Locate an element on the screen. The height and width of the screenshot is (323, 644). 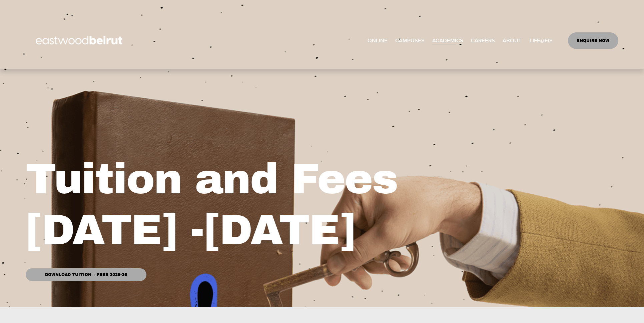
span: LIFE@EIS is located at coordinates (541, 41).